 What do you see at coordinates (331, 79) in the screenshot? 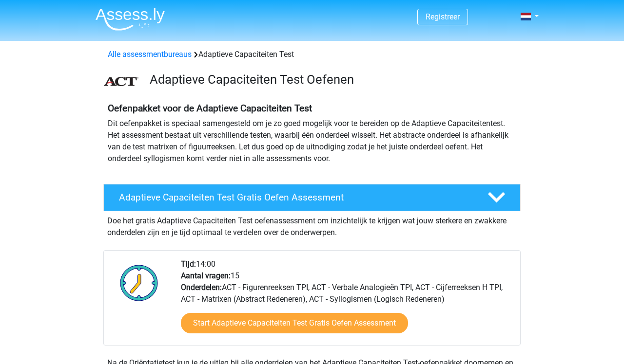
I see `h3: Adaptieve Capaciteiten Test Oefenen` at bounding box center [331, 79].